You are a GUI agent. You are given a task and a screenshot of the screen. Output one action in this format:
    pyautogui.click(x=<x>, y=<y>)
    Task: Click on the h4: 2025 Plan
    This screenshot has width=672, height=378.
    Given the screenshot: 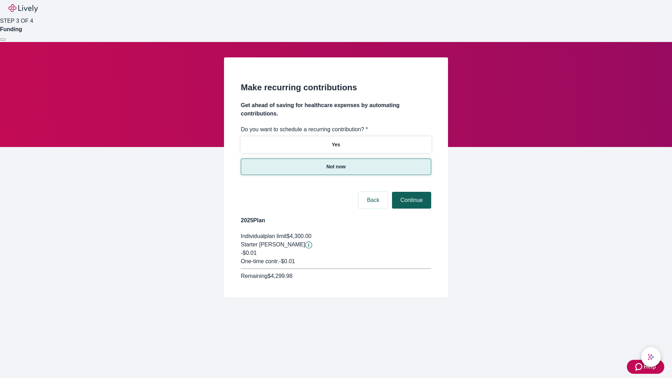 What is the action you would take?
    pyautogui.click(x=336, y=220)
    